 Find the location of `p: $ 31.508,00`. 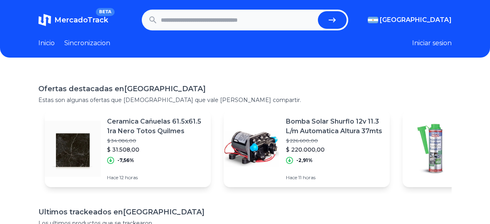

p: $ 31.508,00 is located at coordinates (156, 149).